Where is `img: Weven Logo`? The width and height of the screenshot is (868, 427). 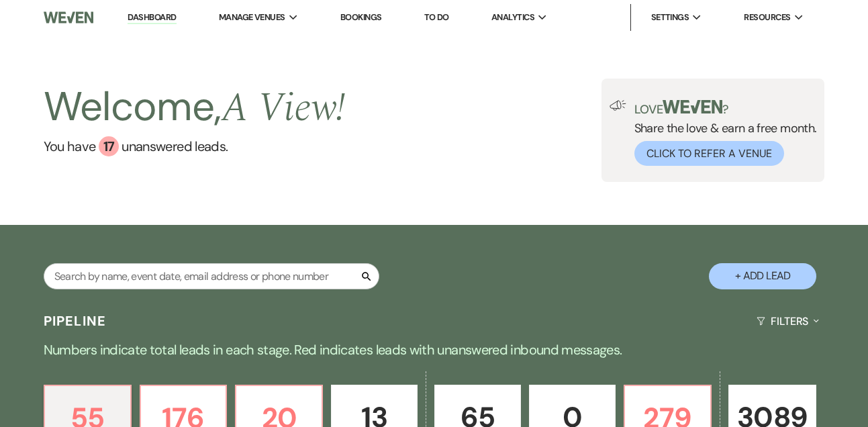 img: Weven Logo is located at coordinates (69, 17).